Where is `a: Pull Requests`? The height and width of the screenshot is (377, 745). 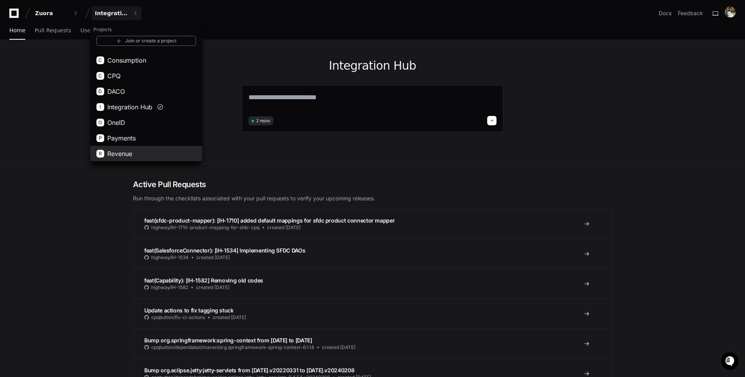
a: Pull Requests is located at coordinates (52, 31).